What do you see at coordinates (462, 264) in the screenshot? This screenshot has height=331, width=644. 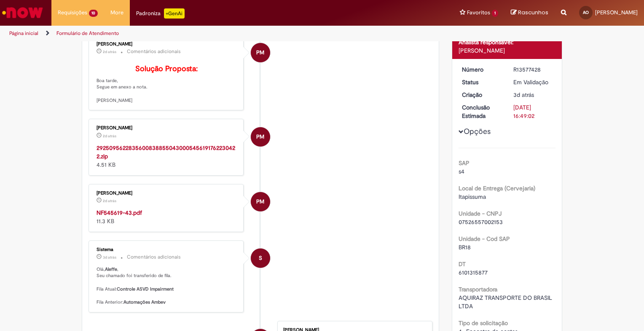 I see `b: DT` at bounding box center [462, 264].